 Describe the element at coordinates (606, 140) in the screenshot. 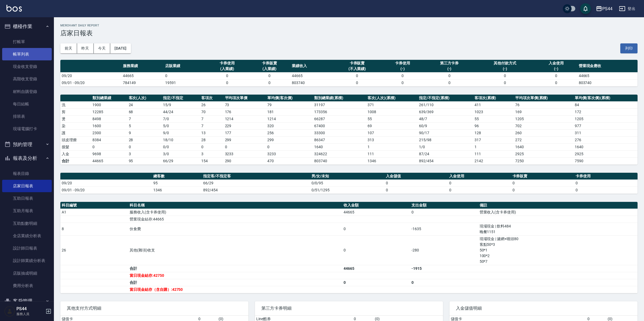

I see `td: 276` at that location.